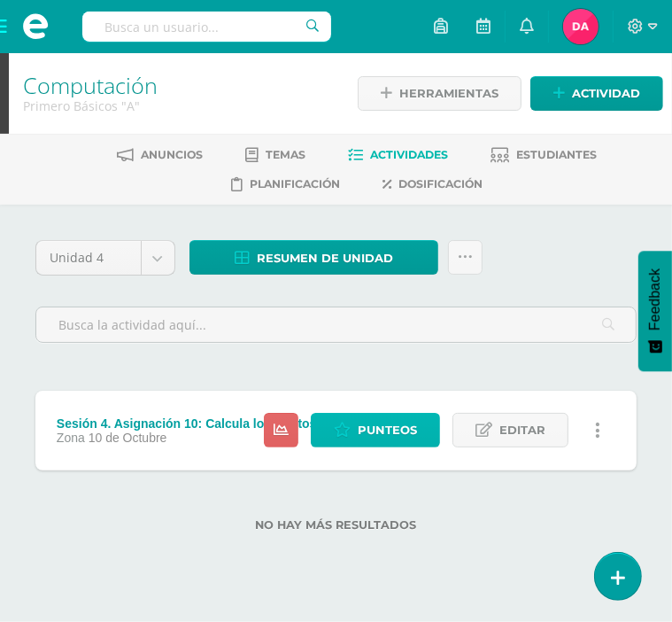 The height and width of the screenshot is (622, 672). Describe the element at coordinates (655, 299) in the screenshot. I see `span: Feedback` at that location.